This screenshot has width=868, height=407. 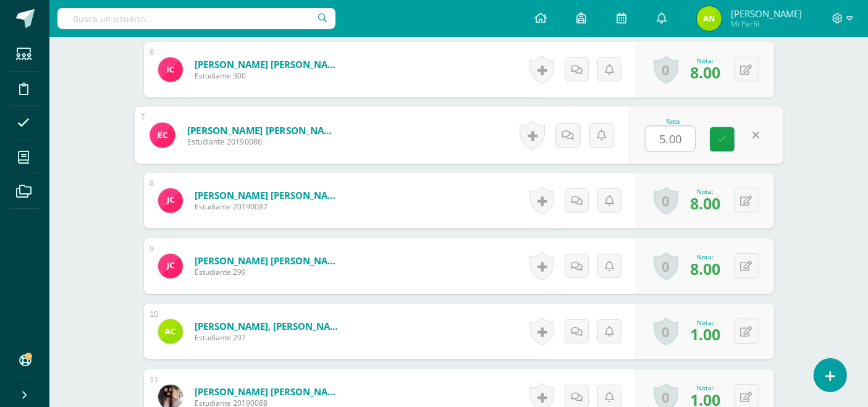 What do you see at coordinates (269, 75) in the screenshot?
I see `span: Estudiante 300` at bounding box center [269, 75].